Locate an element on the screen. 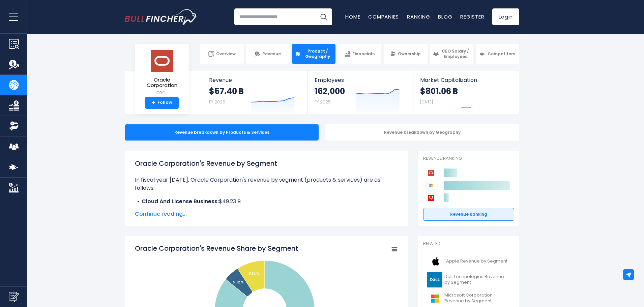 The image size is (644, 307). span: Financials is located at coordinates (364, 54).